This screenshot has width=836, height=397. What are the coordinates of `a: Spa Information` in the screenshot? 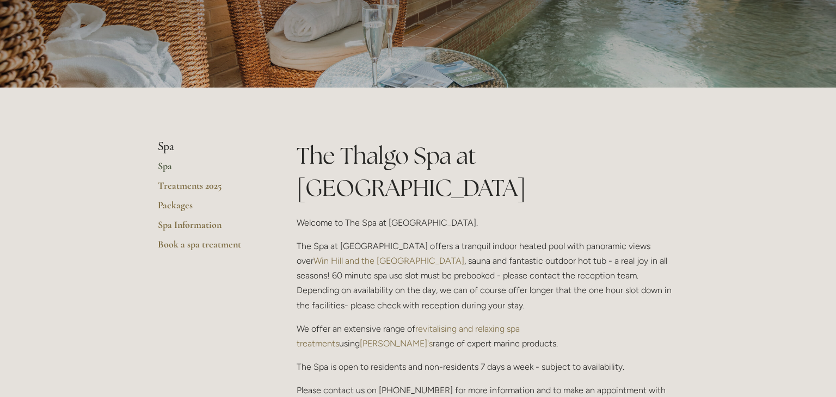 It's located at (209, 229).